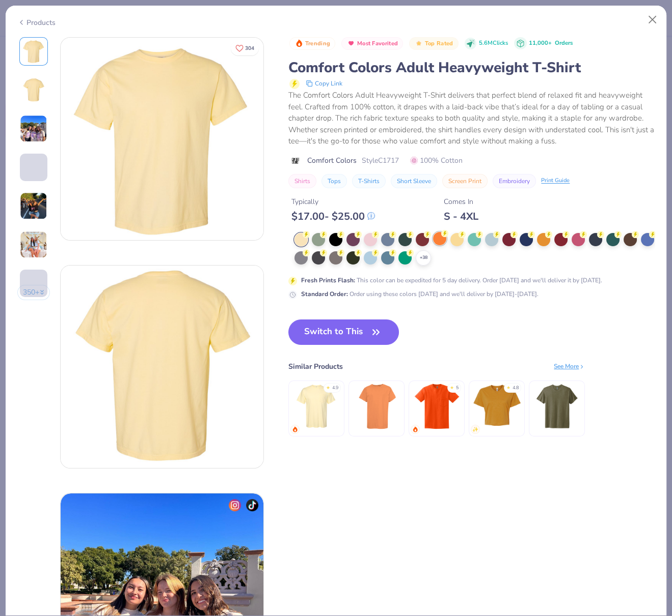  Describe the element at coordinates (249, 48) in the screenshot. I see `span: 304` at that location.